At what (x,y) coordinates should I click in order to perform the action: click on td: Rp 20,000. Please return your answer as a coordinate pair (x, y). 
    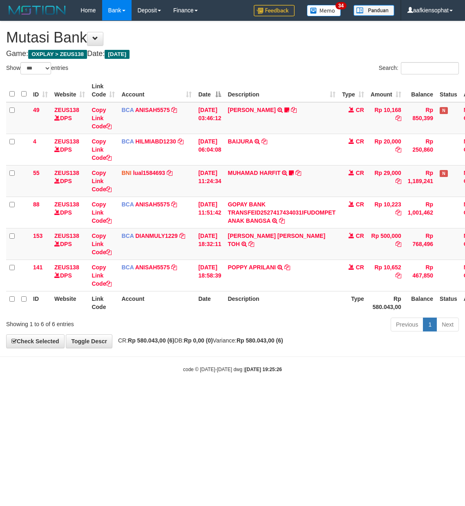
    Looking at the image, I should click on (386, 149).